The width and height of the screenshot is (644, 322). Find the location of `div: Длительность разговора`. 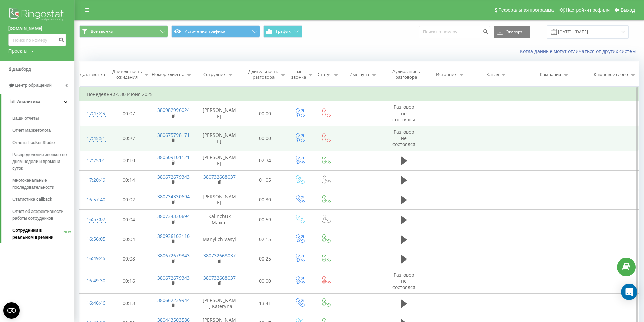

div: Длительность разговора is located at coordinates (264, 74).